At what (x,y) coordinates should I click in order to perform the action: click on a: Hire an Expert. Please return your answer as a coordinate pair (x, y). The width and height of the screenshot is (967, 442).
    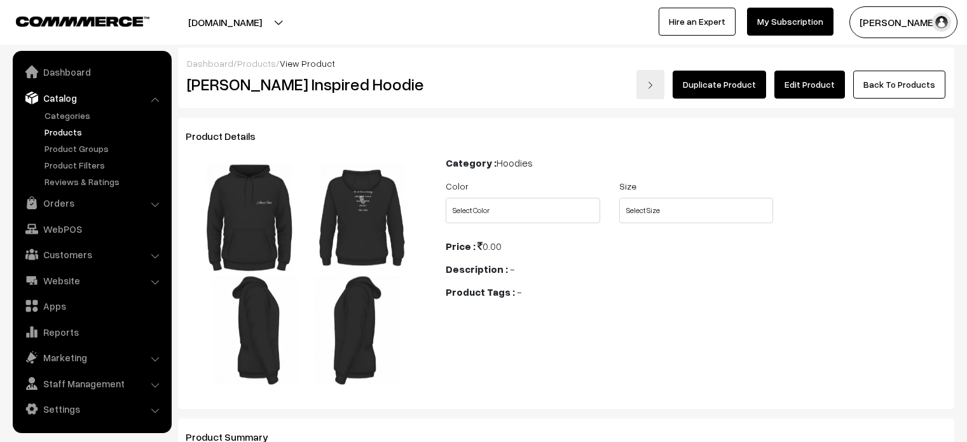
    Looking at the image, I should click on (697, 22).